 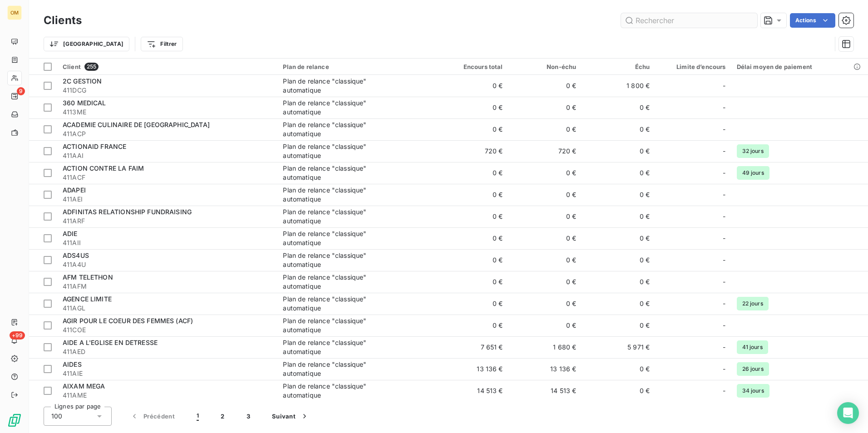 What do you see at coordinates (167, 396) in the screenshot?
I see `span: 411AME` at bounding box center [167, 396].